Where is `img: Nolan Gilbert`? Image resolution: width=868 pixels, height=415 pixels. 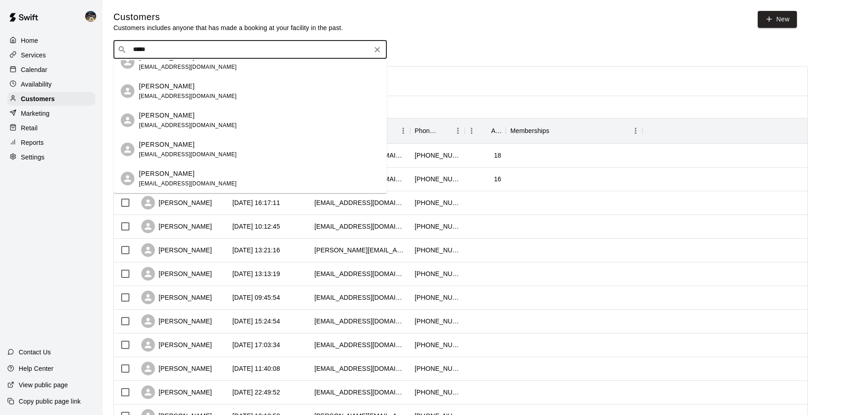
img: Nolan Gilbert is located at coordinates (90, 17).